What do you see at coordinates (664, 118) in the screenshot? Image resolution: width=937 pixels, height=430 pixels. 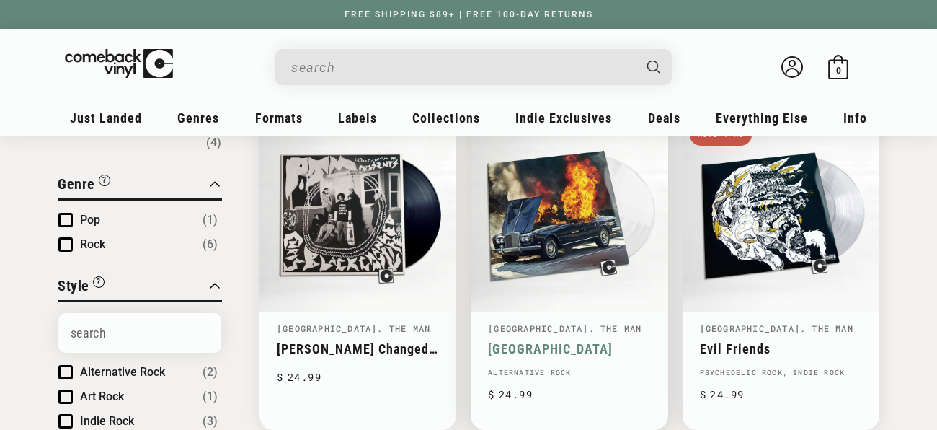 I see `span: Deals` at bounding box center [664, 118].